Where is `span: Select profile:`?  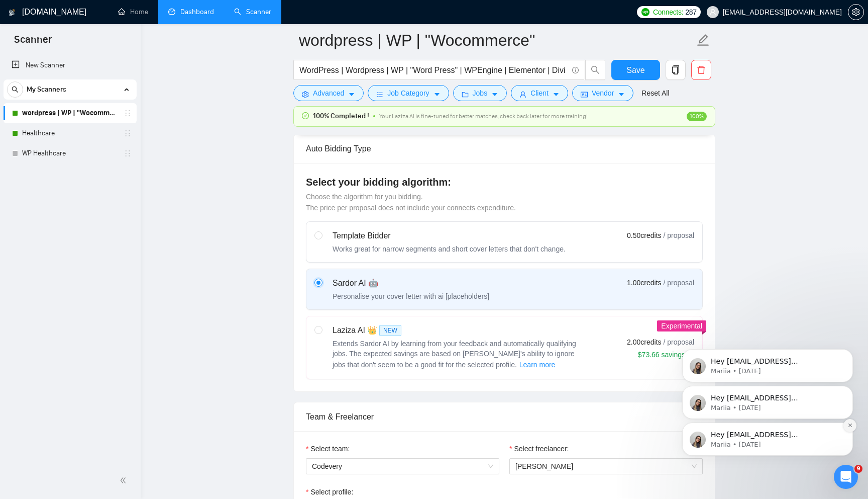
span: Select profile: is located at coordinates (332, 492).